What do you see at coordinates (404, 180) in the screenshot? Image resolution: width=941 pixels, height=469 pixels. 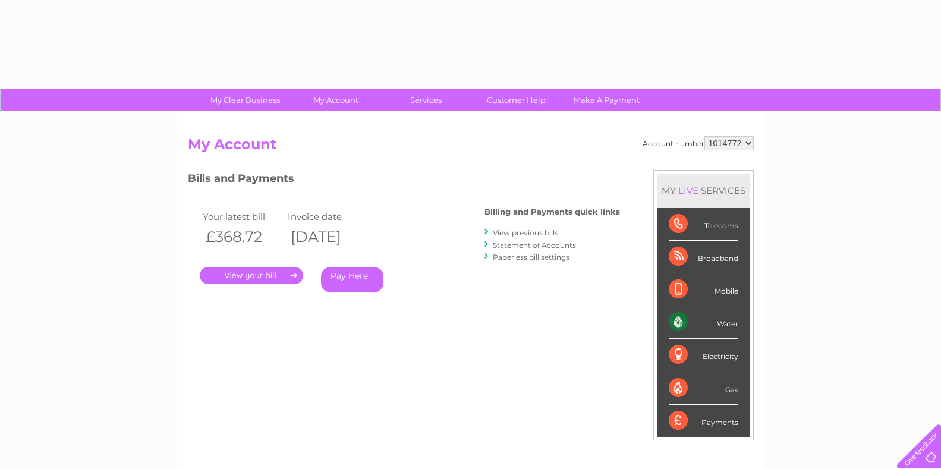 I see `h3: Bills and Payments` at bounding box center [404, 180].